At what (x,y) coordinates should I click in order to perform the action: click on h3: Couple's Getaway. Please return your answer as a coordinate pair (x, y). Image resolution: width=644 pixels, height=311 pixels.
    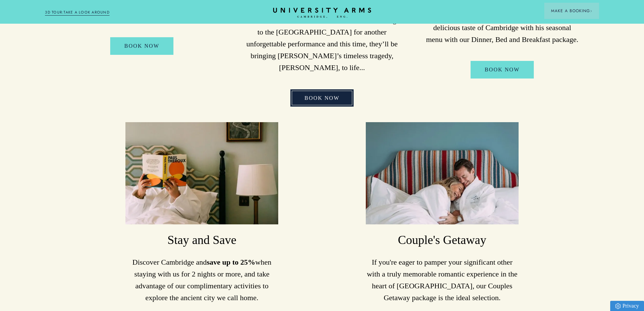
    Looking at the image, I should click on (442, 240).